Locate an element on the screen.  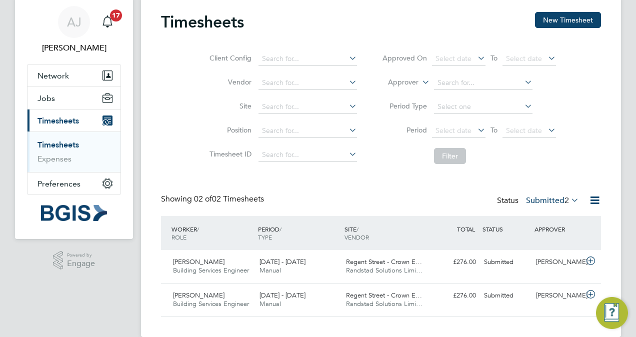
span: TYPE is located at coordinates (265, 237).